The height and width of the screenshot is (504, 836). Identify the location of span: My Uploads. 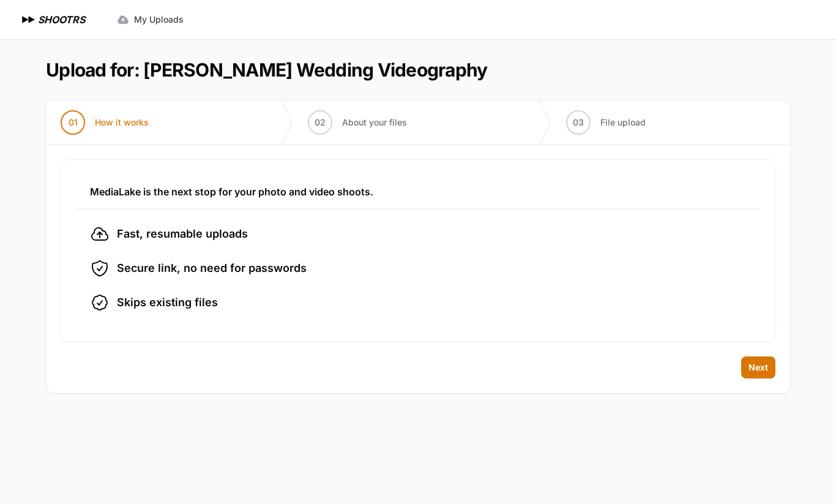
(158, 20).